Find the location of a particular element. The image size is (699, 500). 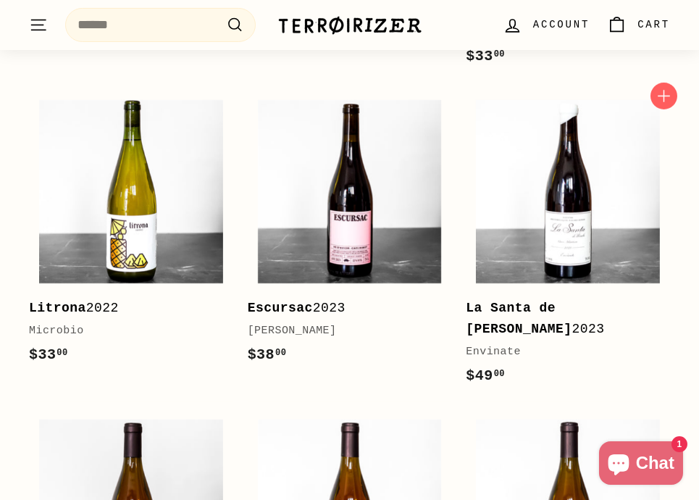

b: Escursac is located at coordinates (280, 308).